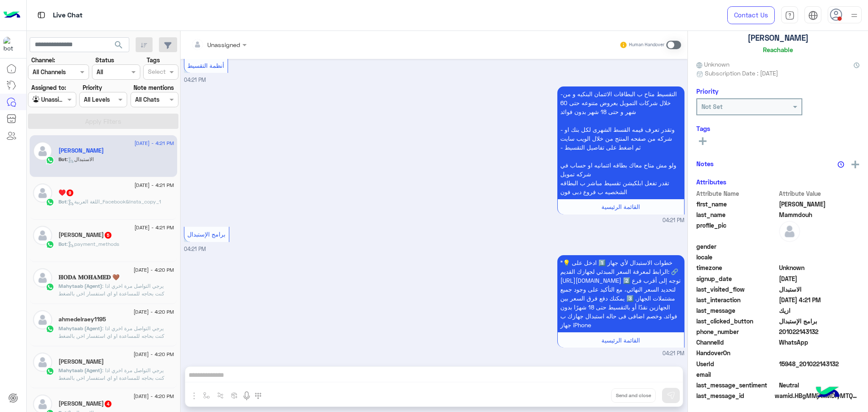  I want to click on span: last_message_id, so click(734, 395).